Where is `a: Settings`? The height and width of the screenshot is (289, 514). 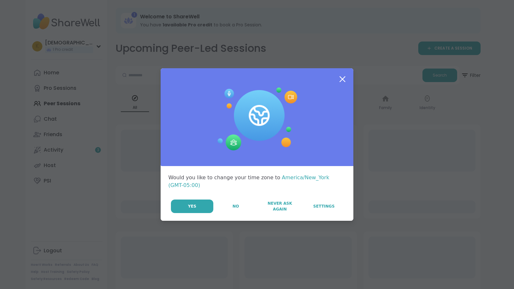 a: Settings is located at coordinates (324, 206).